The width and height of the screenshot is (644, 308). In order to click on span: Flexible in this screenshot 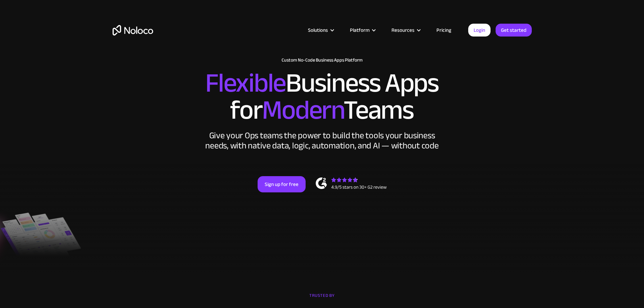, I will do `click(245, 83)`.